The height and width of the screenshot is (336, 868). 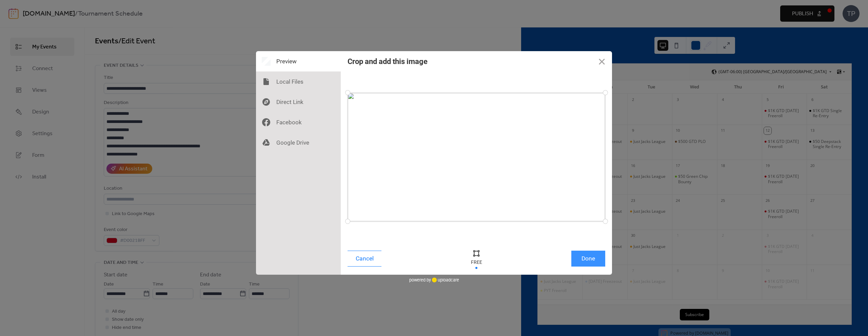 I want to click on div: Direct Link, so click(x=298, y=102).